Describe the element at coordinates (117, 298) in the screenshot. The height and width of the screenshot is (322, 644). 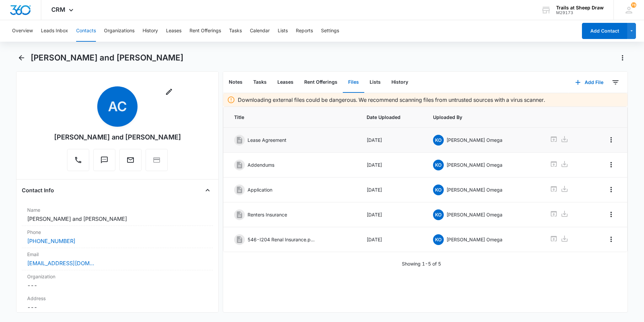
I see `label: Address` at that location.